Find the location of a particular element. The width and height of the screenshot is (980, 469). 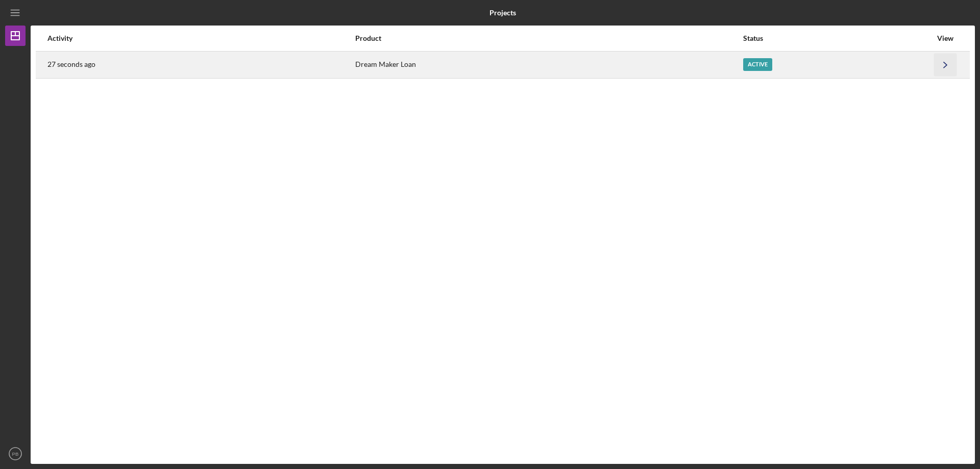

div: Product is located at coordinates (549, 39).